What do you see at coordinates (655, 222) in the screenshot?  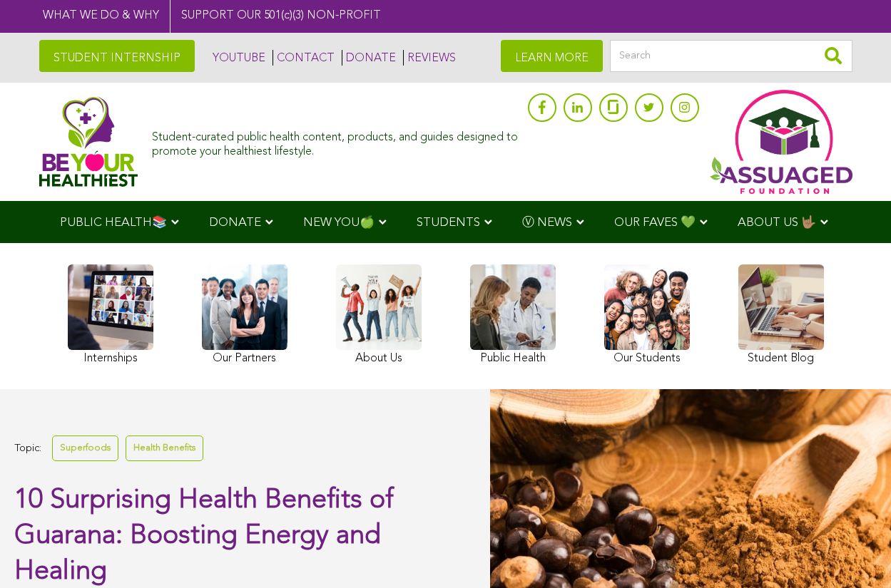 I see `span: OUR FAVES 💚` at bounding box center [655, 222].